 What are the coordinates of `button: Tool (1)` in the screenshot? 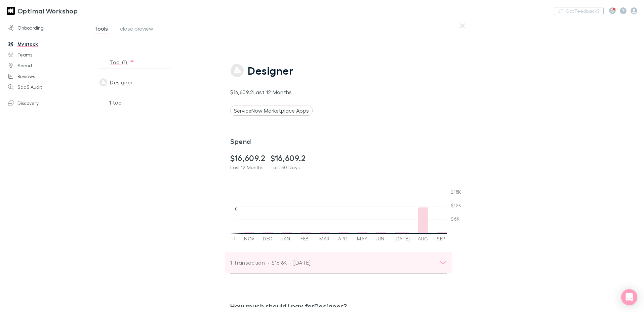 It's located at (122, 63).